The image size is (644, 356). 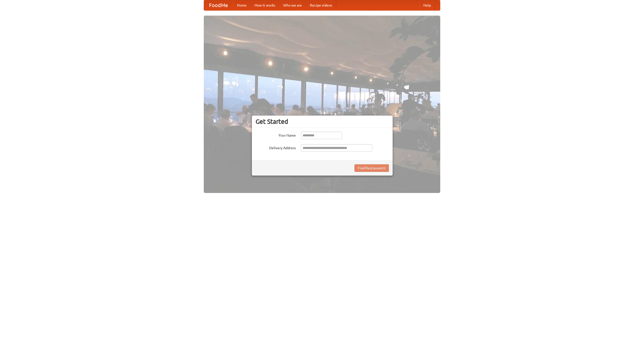 I want to click on label: Delivery Address, so click(x=276, y=147).